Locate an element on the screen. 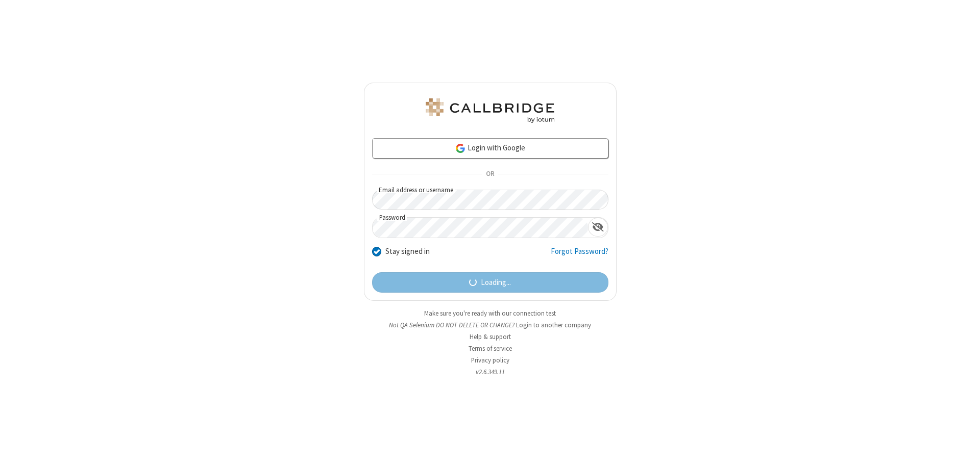 The width and height of the screenshot is (980, 467). button: Login to another company is located at coordinates (553, 325).